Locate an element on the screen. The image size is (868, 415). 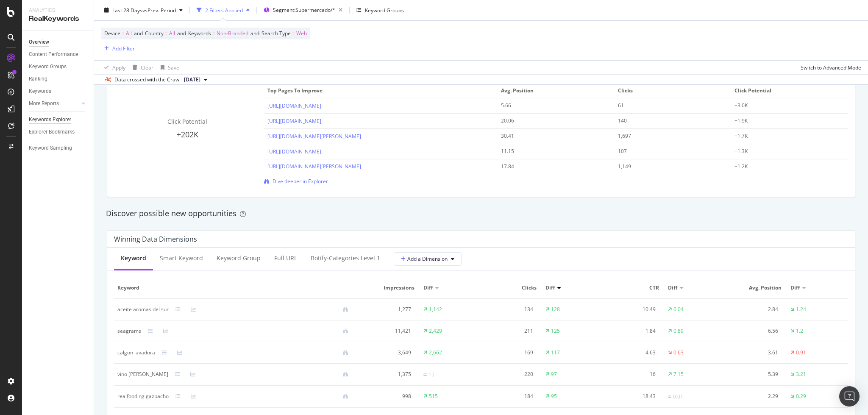
button: Segment:Supermercado/* is located at coordinates (303, 10).